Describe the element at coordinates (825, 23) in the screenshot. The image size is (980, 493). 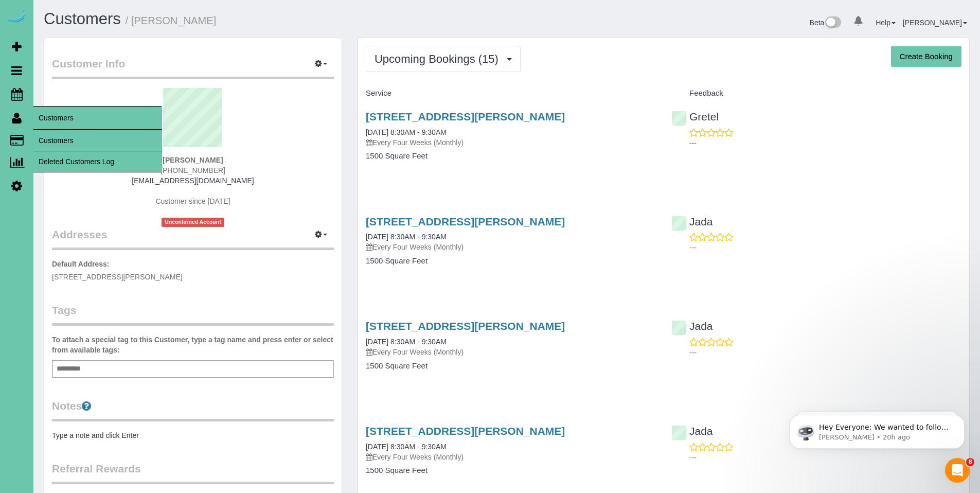
I see `a: Beta` at that location.